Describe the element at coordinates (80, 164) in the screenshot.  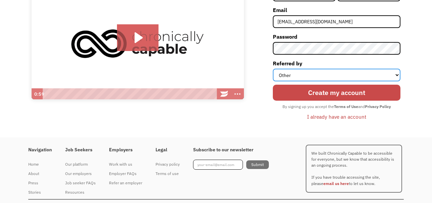
I see `div: Our platform` at that location.